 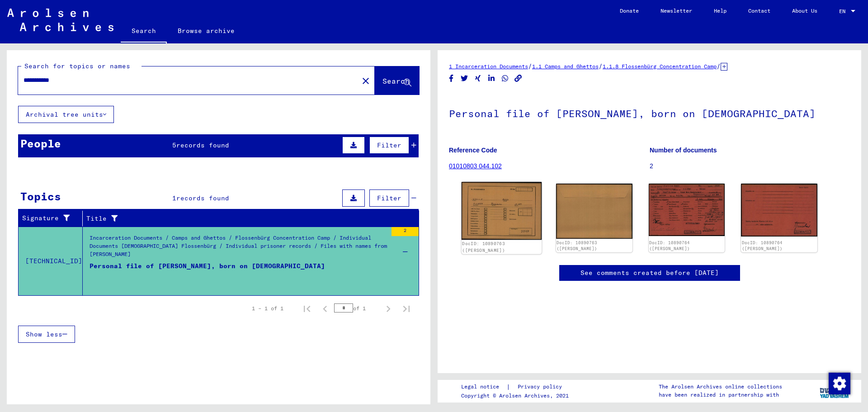 I want to click on a: Search, so click(x=144, y=32).